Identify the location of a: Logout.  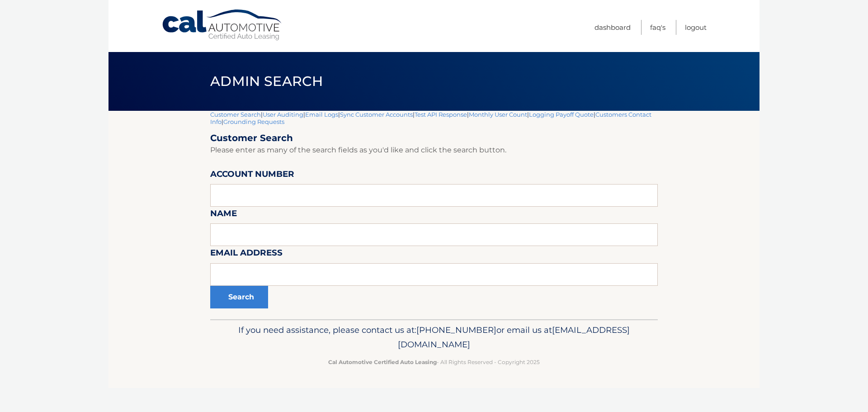
(696, 27).